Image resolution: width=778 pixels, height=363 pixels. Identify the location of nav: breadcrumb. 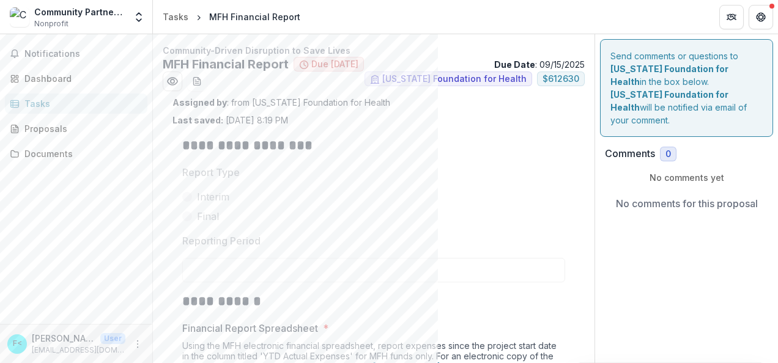
(231, 17).